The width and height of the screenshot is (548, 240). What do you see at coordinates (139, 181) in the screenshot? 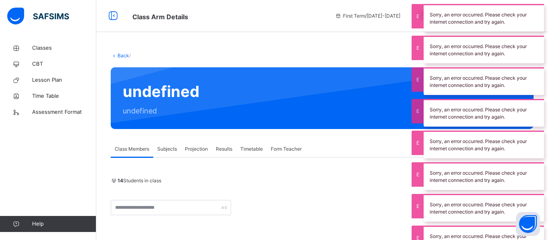
I see `span: Students in class` at bounding box center [139, 181].